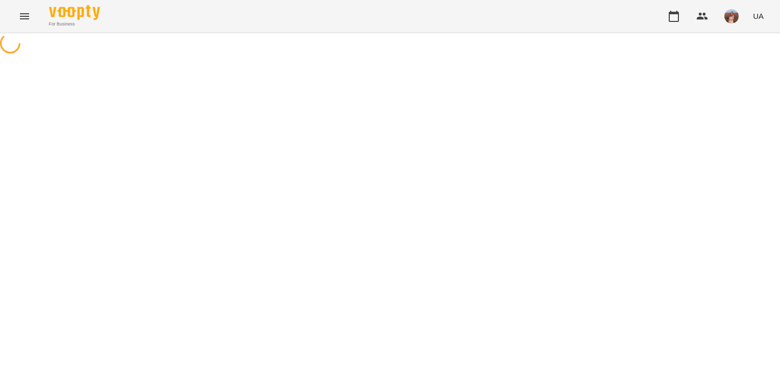 The image size is (780, 365). I want to click on button: UA, so click(758, 16).